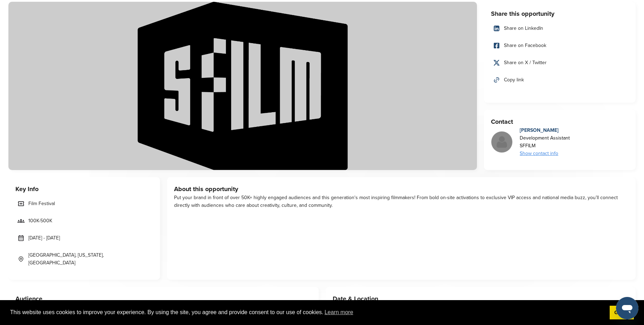 The width and height of the screenshot is (644, 325). Describe the element at coordinates (622, 313) in the screenshot. I see `a: dismiss cookie message` at that location.